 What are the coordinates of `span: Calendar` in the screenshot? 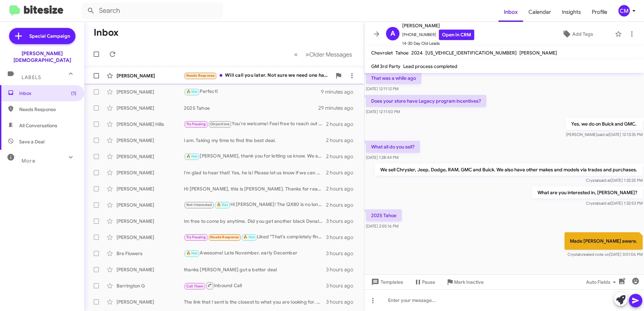 It's located at (540, 12).